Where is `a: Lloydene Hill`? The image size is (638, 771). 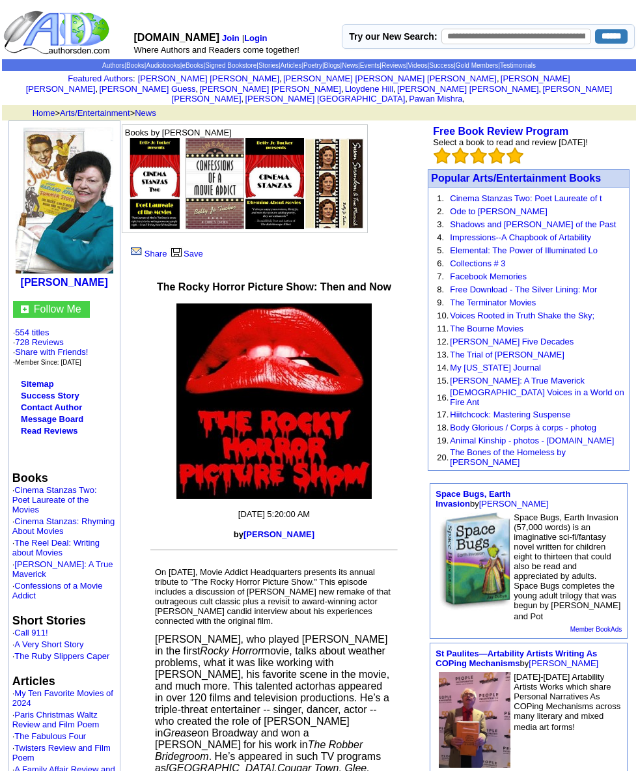 a: Lloydene Hill is located at coordinates (369, 89).